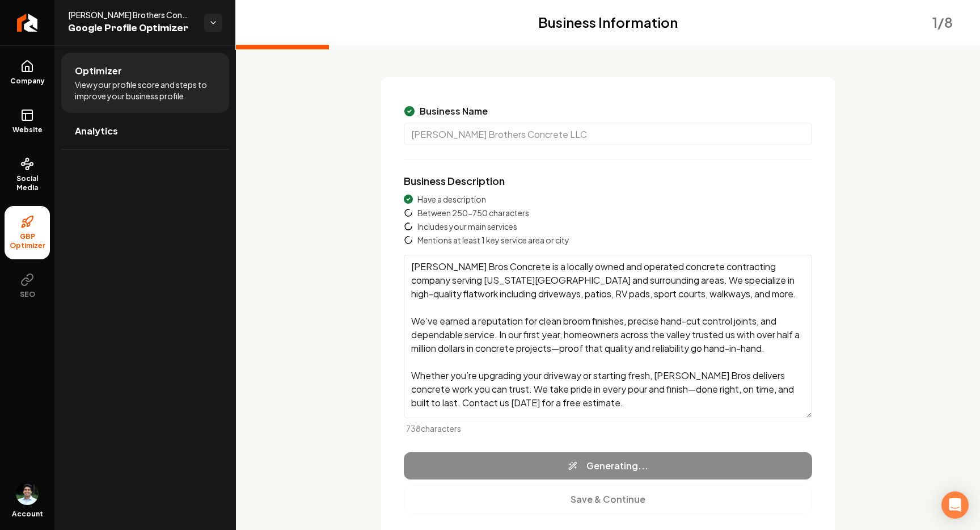  What do you see at coordinates (943, 22) in the screenshot?
I see `div: 1 / 8` at bounding box center [943, 22].